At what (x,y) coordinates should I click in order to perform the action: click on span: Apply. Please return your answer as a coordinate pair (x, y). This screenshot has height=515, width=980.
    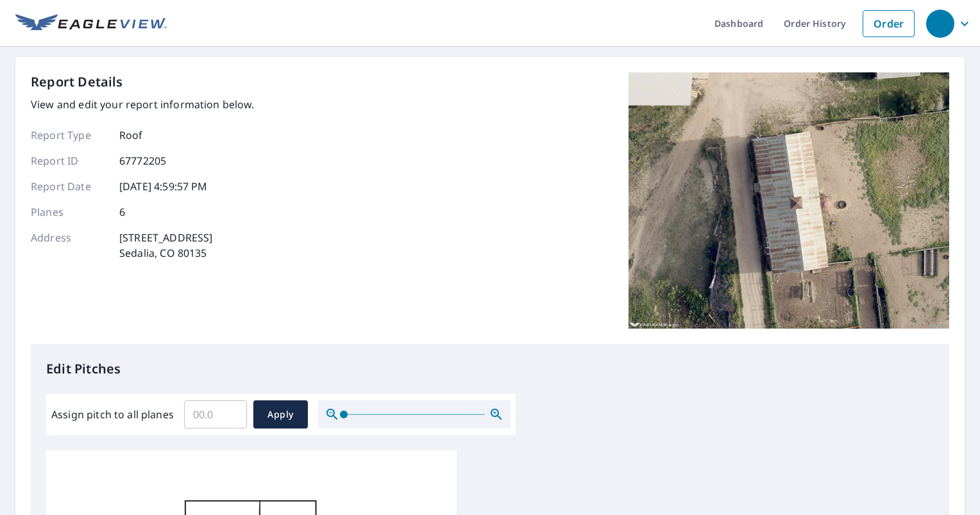
    Looking at the image, I should click on (280, 415).